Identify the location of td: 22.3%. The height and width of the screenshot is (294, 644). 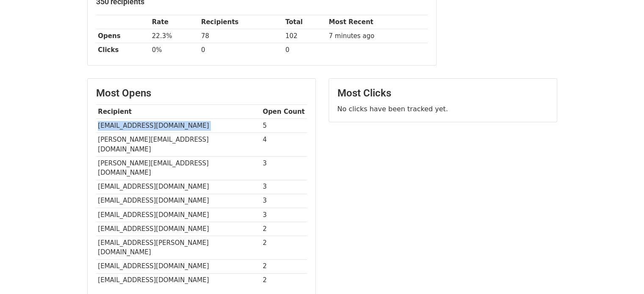
(175, 36).